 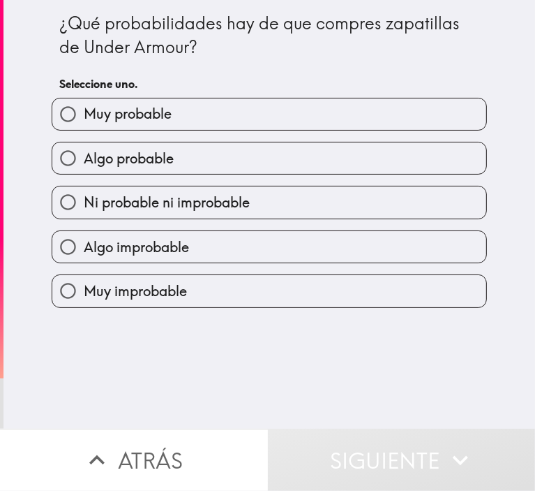 What do you see at coordinates (135, 291) in the screenshot?
I see `span: Muy improbable` at bounding box center [135, 291].